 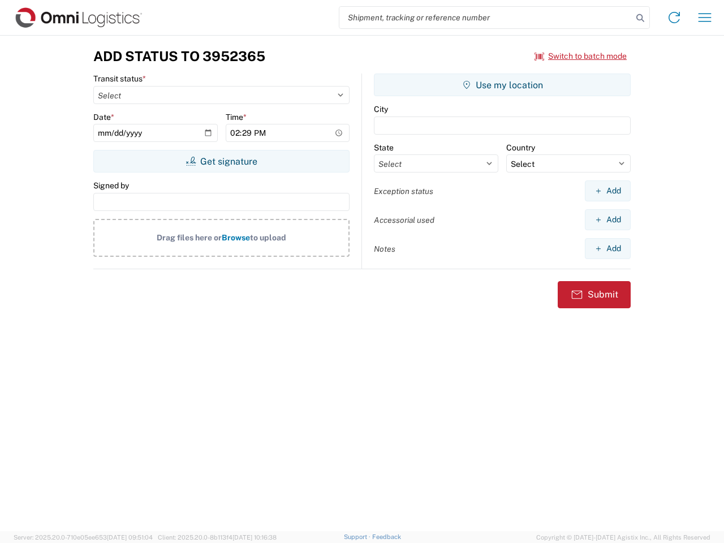 I want to click on label: Time, so click(x=236, y=117).